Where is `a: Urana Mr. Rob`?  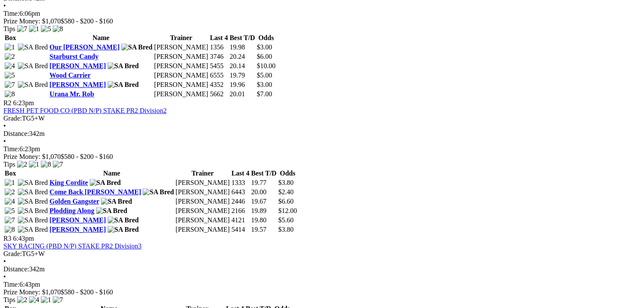
a: Urana Mr. Rob is located at coordinates (72, 94).